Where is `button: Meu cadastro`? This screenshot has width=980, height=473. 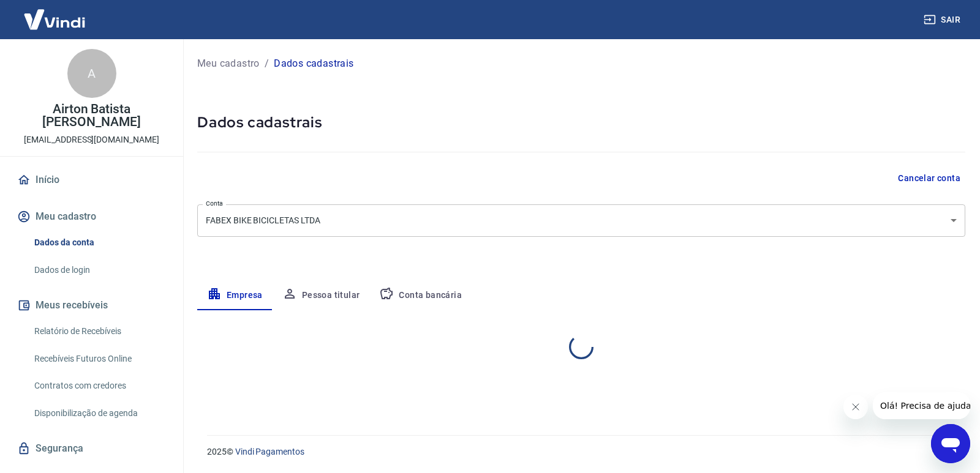 button: Meu cadastro is located at coordinates (92, 217).